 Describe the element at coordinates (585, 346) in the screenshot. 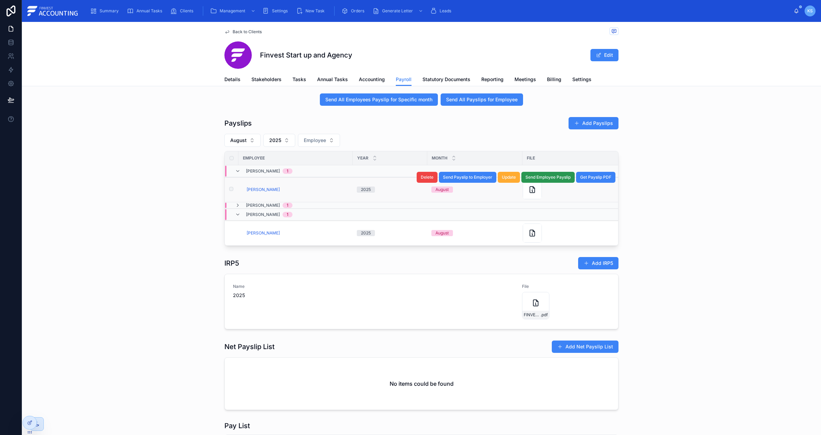

I see `a: Add Net Payslip List` at that location.